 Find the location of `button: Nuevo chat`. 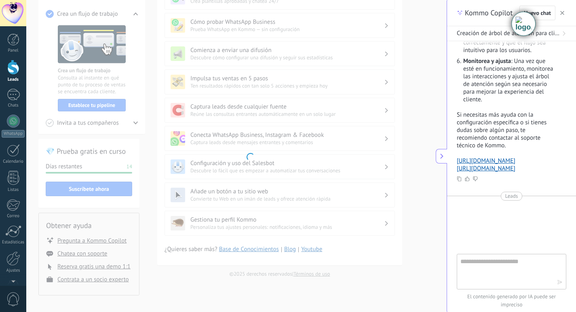

button: Nuevo chat is located at coordinates (537, 13).